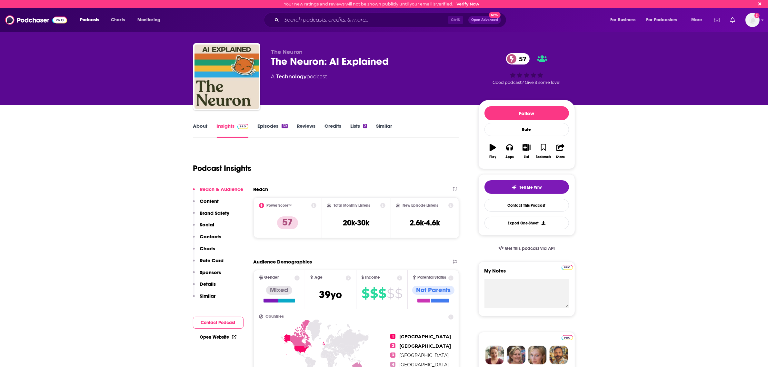  Describe the element at coordinates (221, 189) in the screenshot. I see `p: Reach & Audience` at that location.